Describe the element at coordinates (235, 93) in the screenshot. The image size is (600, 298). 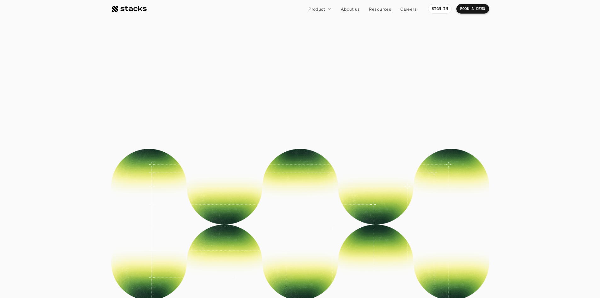
I see `span: Without` at that location.